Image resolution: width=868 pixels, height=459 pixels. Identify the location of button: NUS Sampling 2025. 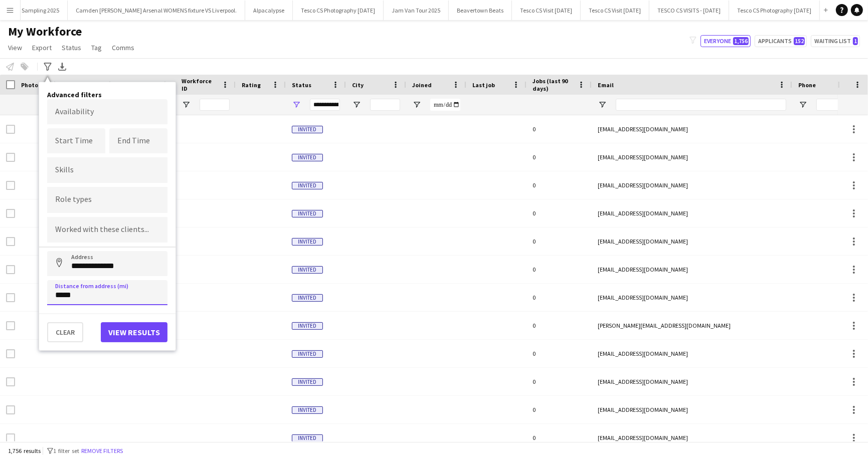
(34, 10).